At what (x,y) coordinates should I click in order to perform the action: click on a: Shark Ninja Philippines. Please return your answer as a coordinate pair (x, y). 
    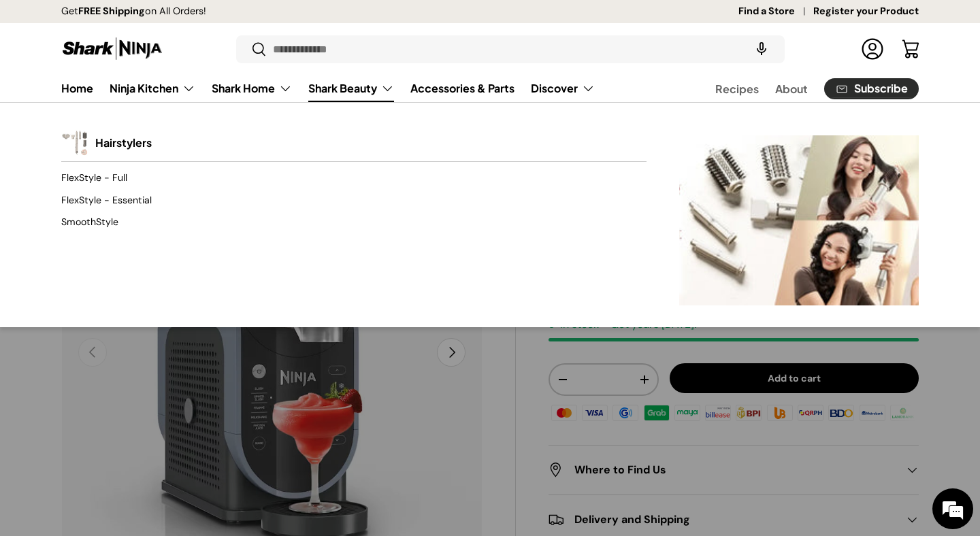
    Looking at the image, I should click on (113, 48).